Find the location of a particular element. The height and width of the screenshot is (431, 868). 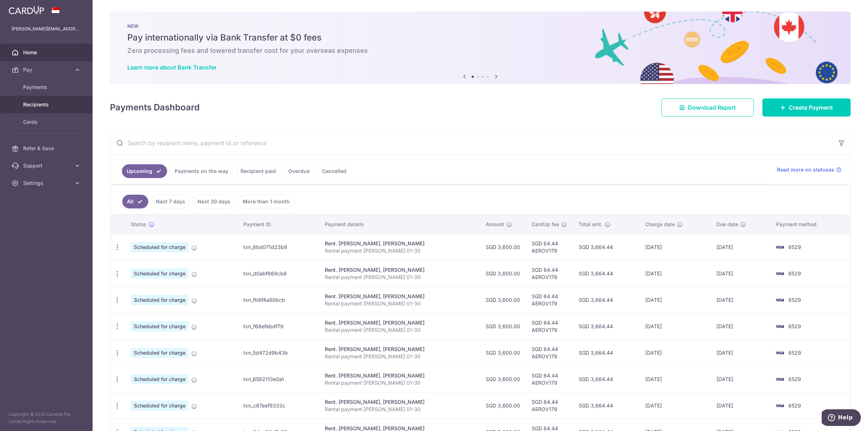

img: CardUp is located at coordinates (27, 10).